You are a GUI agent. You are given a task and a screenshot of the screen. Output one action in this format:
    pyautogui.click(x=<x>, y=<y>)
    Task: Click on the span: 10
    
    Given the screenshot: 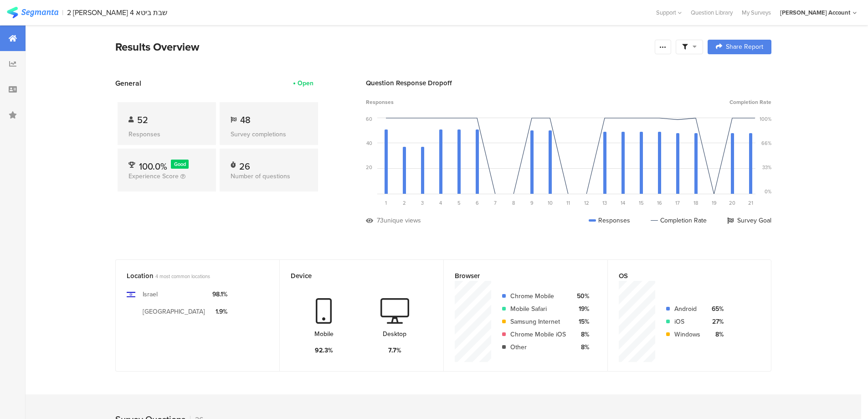 What is the action you would take?
    pyautogui.click(x=550, y=203)
    